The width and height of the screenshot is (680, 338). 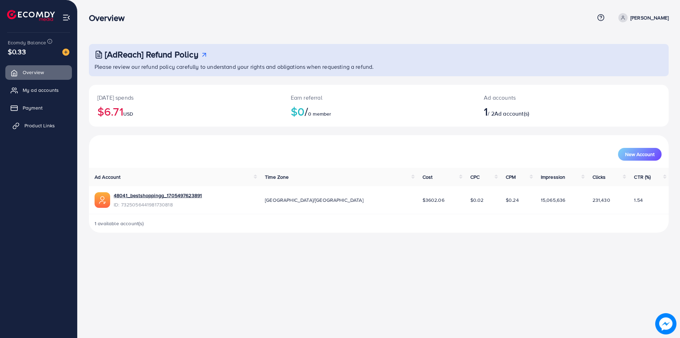 I want to click on img: menu, so click(x=66, y=17).